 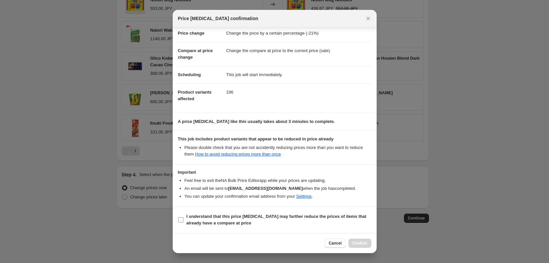 I want to click on dd: Change the price by a certain percentage (-21%), so click(x=299, y=33).